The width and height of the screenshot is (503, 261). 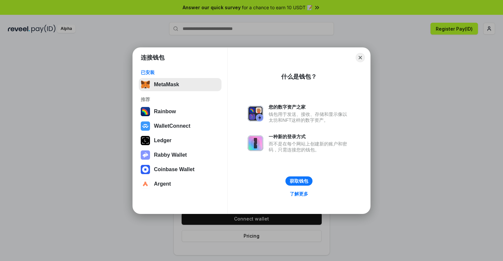 What do you see at coordinates (145, 112) in the screenshot?
I see `img: svg+xml,%3Csvg%20width%3D%22120%22%20height%3D%22120%22%20viewBox%3D%220%200%20120%20120%22%20fil...` at bounding box center [145, 112].